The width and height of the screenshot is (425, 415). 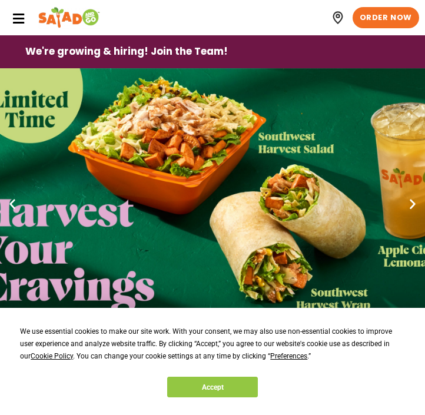 I want to click on span: Preferences, so click(x=289, y=356).